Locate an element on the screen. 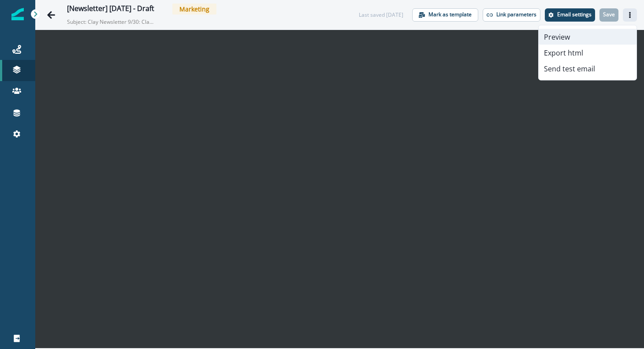 This screenshot has width=644, height=349. p: Email settings is located at coordinates (574, 15).